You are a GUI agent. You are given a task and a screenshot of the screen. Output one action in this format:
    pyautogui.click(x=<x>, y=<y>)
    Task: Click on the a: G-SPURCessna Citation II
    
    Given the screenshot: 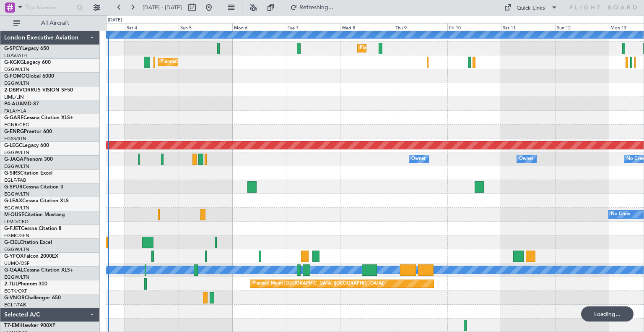 What is the action you would take?
    pyautogui.click(x=33, y=187)
    